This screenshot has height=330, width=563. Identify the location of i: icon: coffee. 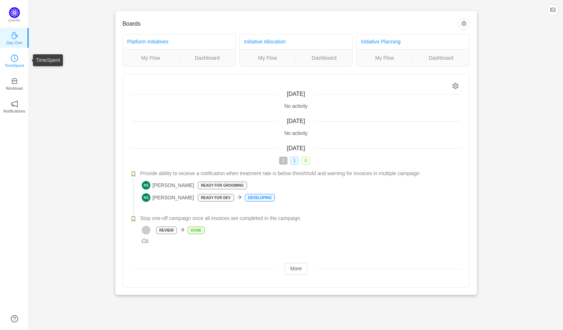
(14, 35).